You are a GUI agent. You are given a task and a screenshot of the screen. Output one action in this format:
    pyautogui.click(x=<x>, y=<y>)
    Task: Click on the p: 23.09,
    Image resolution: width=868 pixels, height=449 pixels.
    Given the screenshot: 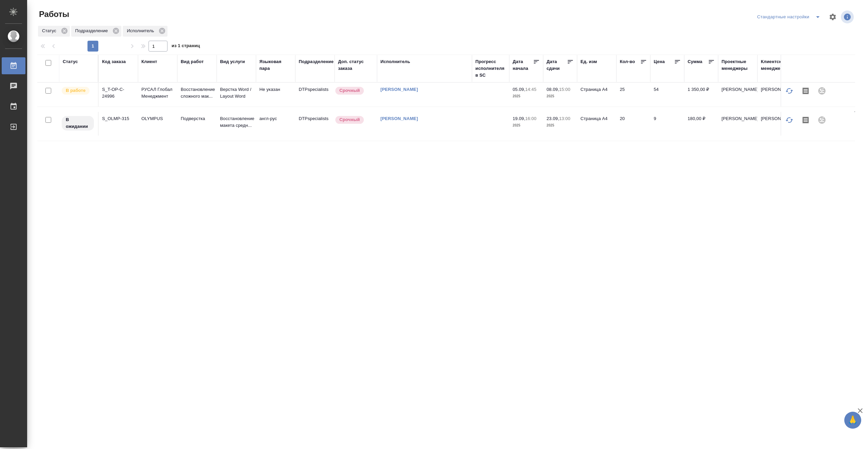 What is the action you would take?
    pyautogui.click(x=552, y=118)
    